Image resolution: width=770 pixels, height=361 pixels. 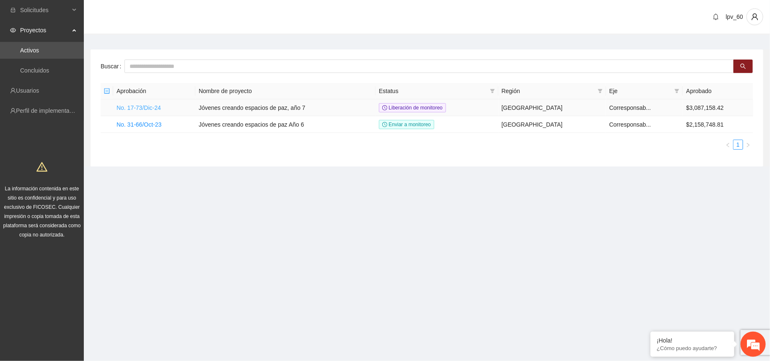 I want to click on span: Eje, so click(x=640, y=91).